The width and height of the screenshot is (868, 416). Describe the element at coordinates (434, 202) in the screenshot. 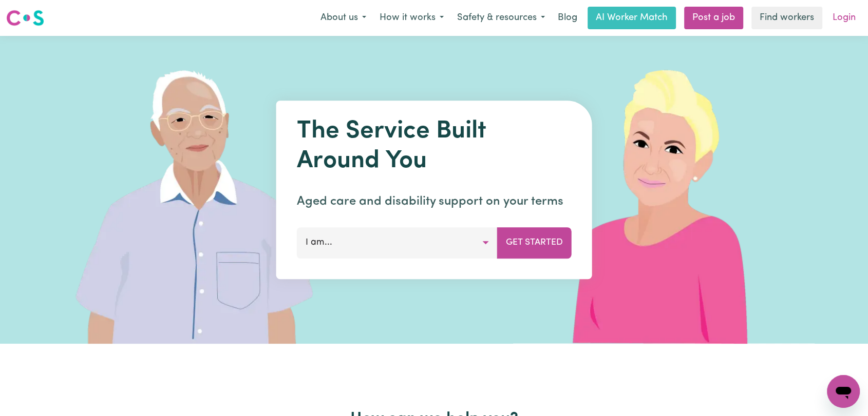

I see `p: Aged care and disability support on your terms` at that location.